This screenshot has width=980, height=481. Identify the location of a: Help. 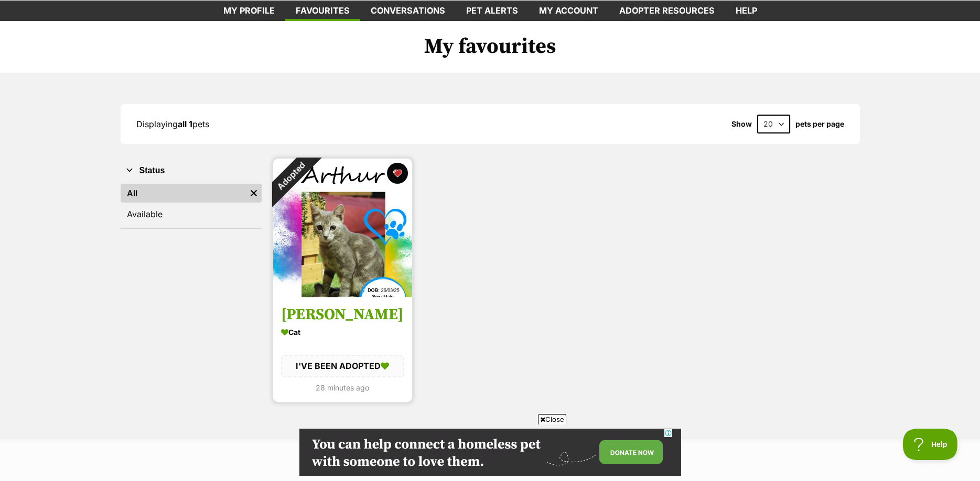
(746, 10).